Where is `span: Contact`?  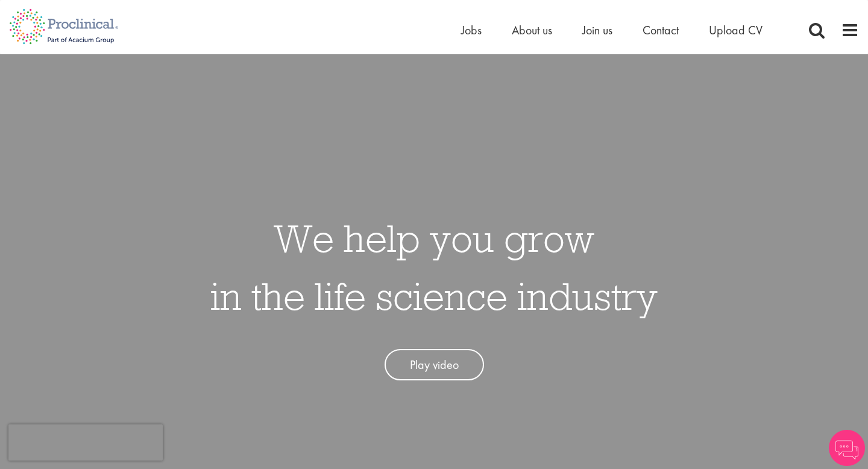 span: Contact is located at coordinates (661, 30).